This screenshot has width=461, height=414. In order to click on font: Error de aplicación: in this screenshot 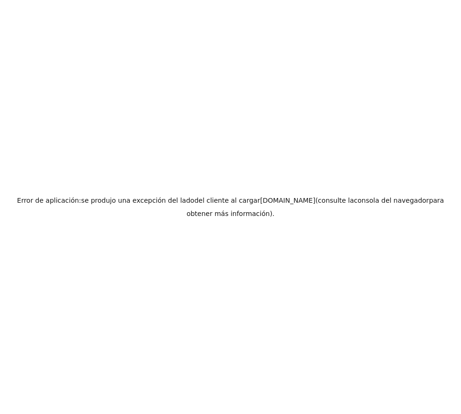, I will do `click(49, 200)`.